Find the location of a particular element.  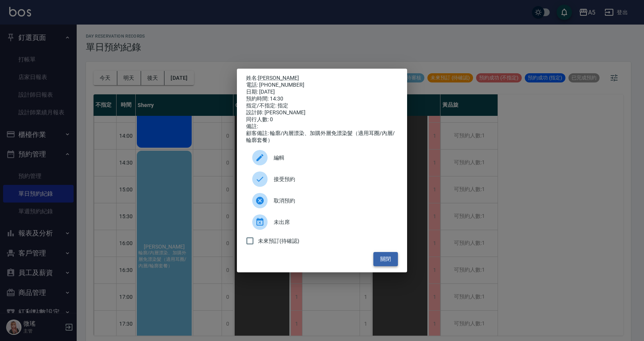

div: 接受預約 is located at coordinates (322, 179).